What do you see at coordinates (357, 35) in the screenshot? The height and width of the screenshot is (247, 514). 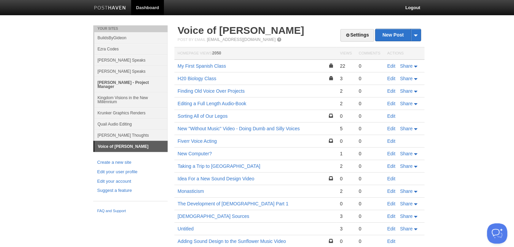 I see `a: Settings` at bounding box center [357, 35].